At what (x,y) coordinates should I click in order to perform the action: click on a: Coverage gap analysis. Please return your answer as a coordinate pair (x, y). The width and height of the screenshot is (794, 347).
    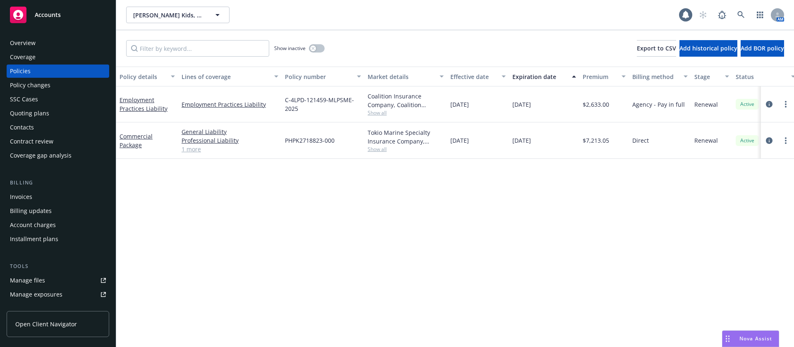
    Looking at the image, I should click on (58, 155).